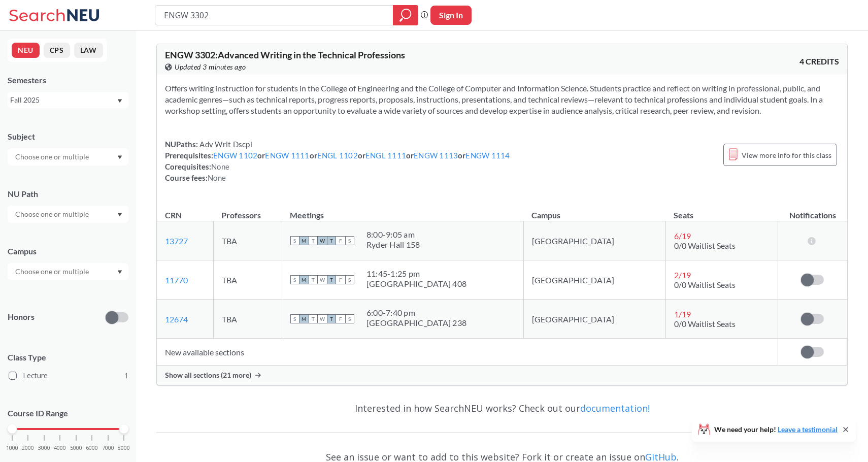 The image size is (868, 462). Describe the element at coordinates (176, 319) in the screenshot. I see `a: 12674` at that location.